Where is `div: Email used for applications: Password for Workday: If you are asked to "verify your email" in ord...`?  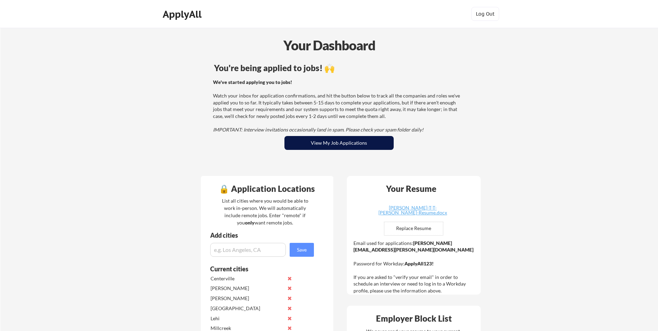 div: Email used for applications: Password for Workday: If you are asked to "verify your email" in ord... is located at coordinates (414, 267).